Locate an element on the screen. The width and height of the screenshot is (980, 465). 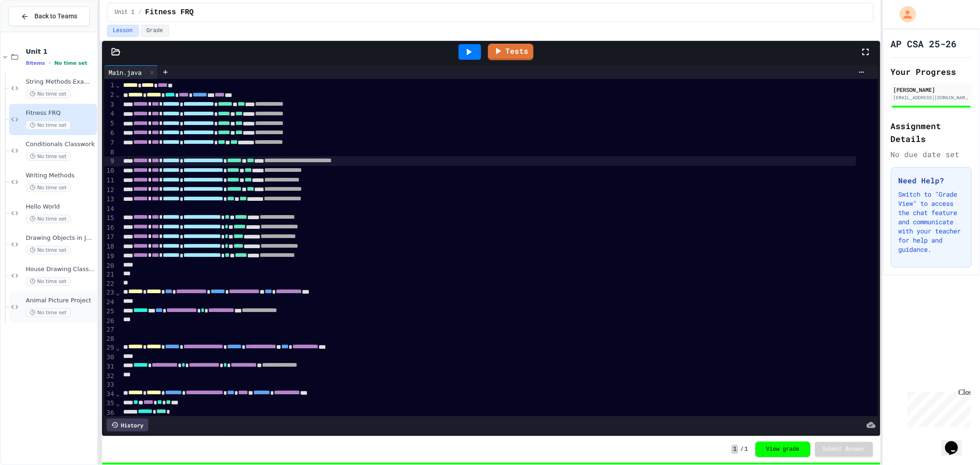
div: 9 is located at coordinates (110, 161).